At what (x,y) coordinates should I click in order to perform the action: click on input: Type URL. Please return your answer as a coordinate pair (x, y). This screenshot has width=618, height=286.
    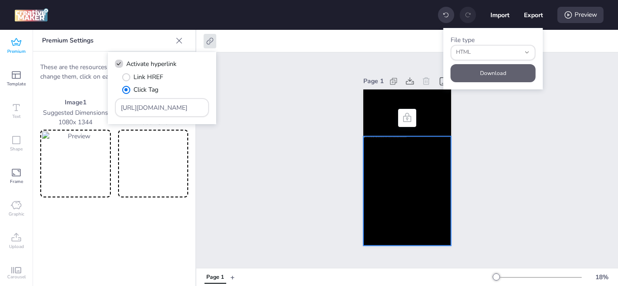
    Looking at the image, I should click on (162, 108).